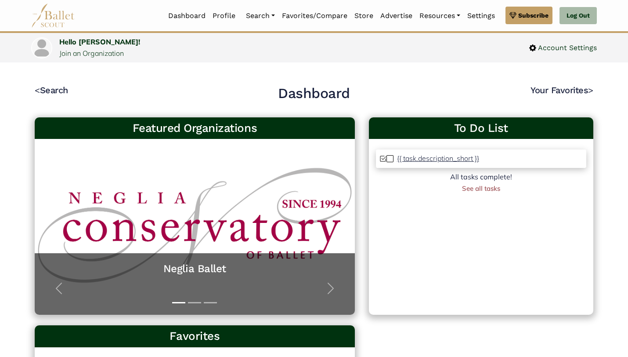 The height and width of the screenshot is (357, 628). I want to click on span: Account Settings, so click(567, 48).